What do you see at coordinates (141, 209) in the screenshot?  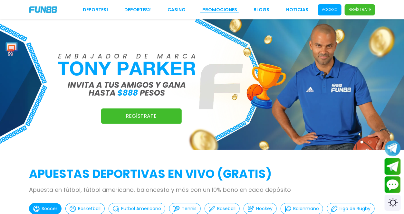 I see `p: Futbol Americano` at bounding box center [141, 209].